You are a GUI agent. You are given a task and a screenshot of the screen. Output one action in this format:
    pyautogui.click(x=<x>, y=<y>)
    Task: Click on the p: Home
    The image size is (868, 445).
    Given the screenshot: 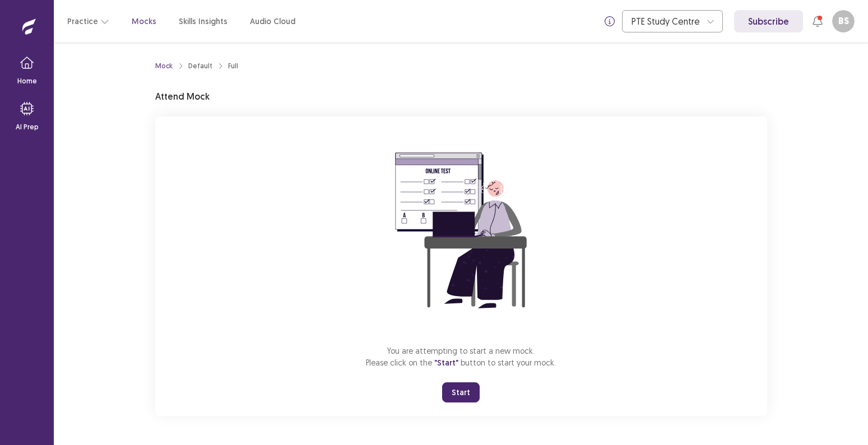 What is the action you would take?
    pyautogui.click(x=27, y=81)
    